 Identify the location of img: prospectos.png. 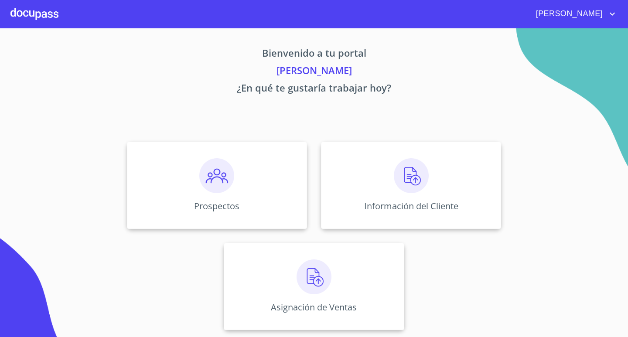
(217, 176).